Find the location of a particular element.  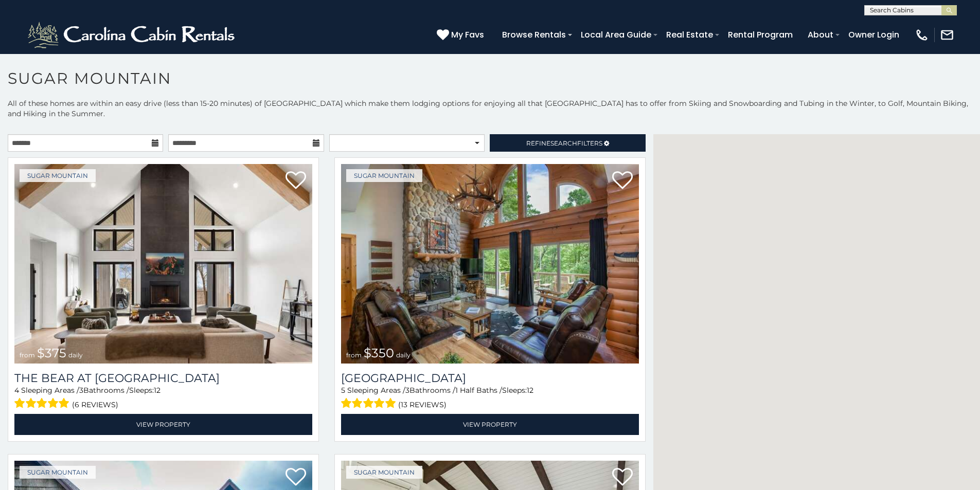

img: phone-regular-white.png is located at coordinates (922, 35).